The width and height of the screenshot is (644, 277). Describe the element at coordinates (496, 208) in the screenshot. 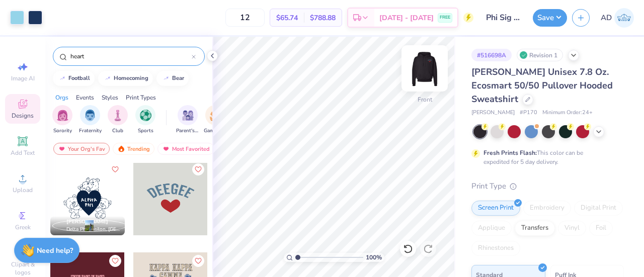

I see `div: Screen Print` at that location.